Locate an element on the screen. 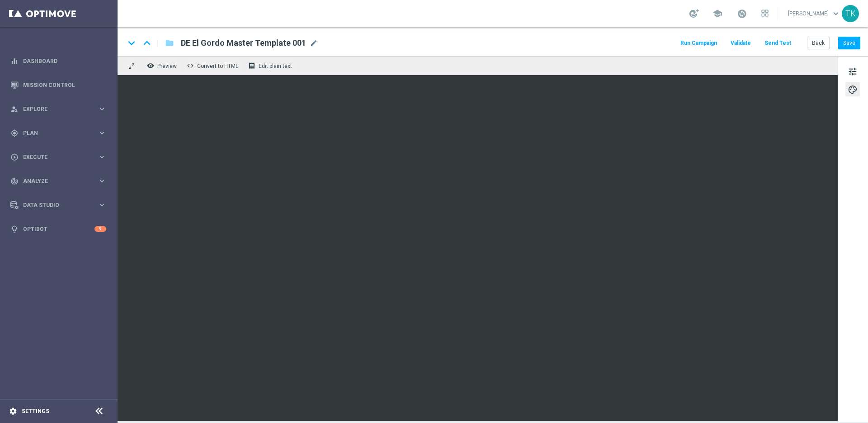 This screenshot has width=868, height=423. span: keyboard_arrow_down is located at coordinates (836, 14).